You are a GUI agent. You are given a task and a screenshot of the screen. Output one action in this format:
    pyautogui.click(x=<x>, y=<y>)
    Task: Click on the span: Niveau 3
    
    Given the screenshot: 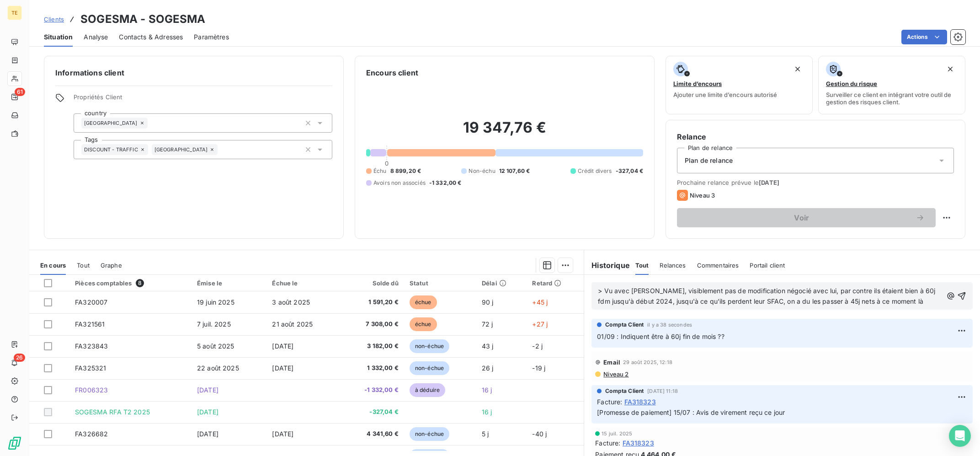 What is the action you would take?
    pyautogui.click(x=702, y=195)
    